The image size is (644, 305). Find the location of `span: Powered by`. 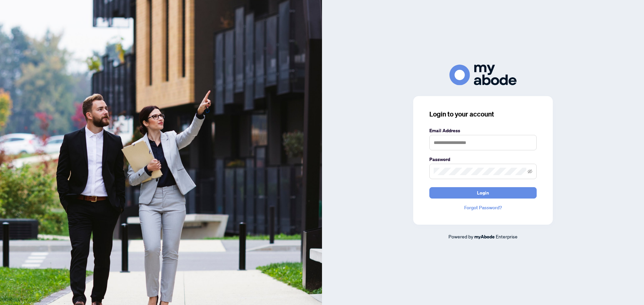

span: Powered by is located at coordinates (461, 236).